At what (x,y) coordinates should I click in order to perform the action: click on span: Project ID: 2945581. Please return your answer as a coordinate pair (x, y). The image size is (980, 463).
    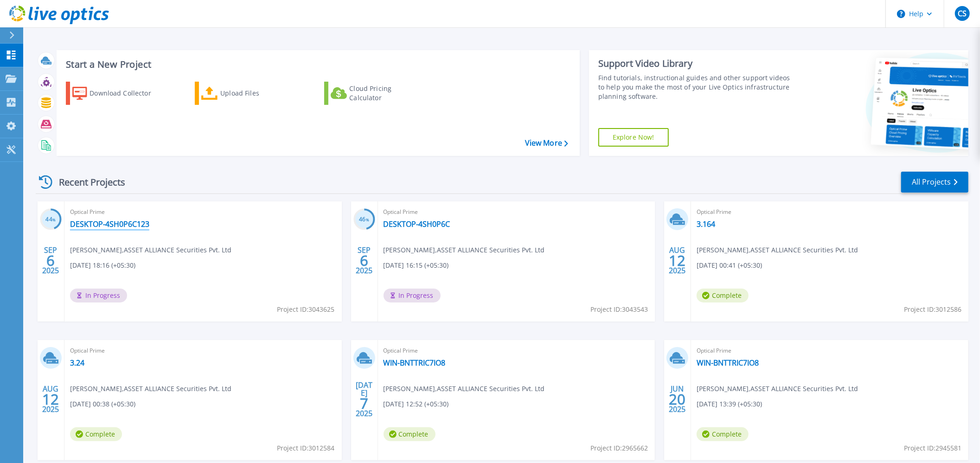
    Looking at the image, I should click on (933, 448).